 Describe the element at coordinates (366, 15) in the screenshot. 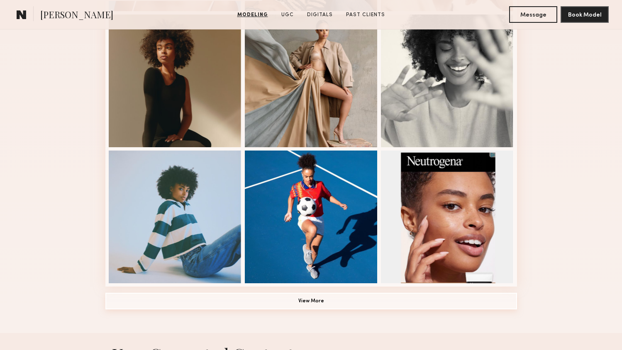

I see `a: Past Clients` at that location.